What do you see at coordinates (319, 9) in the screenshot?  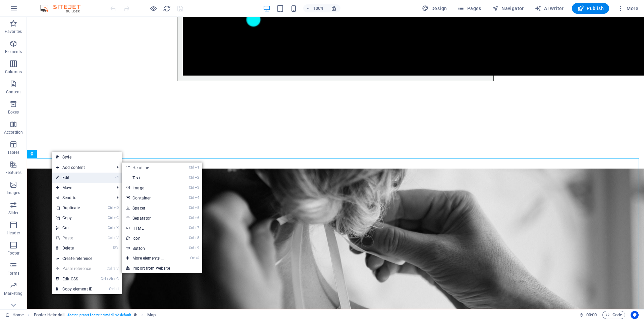 I see `h6: 100%` at bounding box center [319, 9].